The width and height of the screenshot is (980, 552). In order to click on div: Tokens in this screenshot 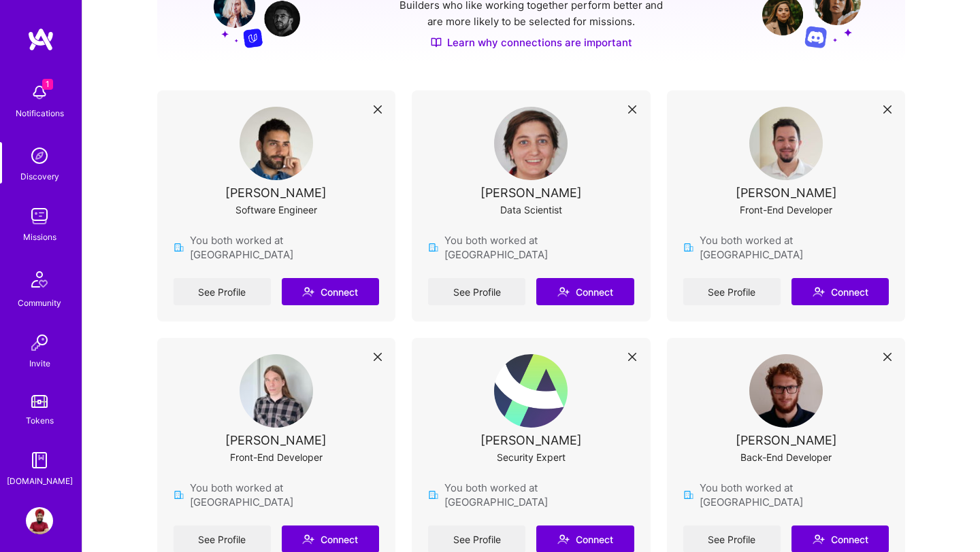, I will do `click(39, 421)`.